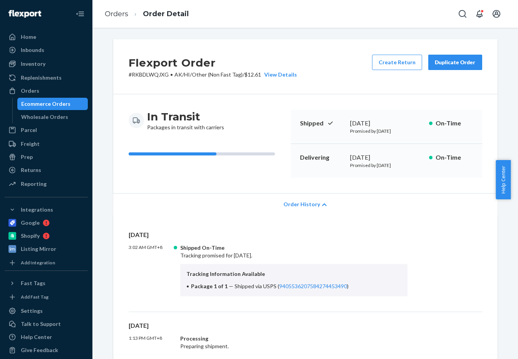 This screenshot has height=359, width=518. I want to click on div: Inventory, so click(33, 64).